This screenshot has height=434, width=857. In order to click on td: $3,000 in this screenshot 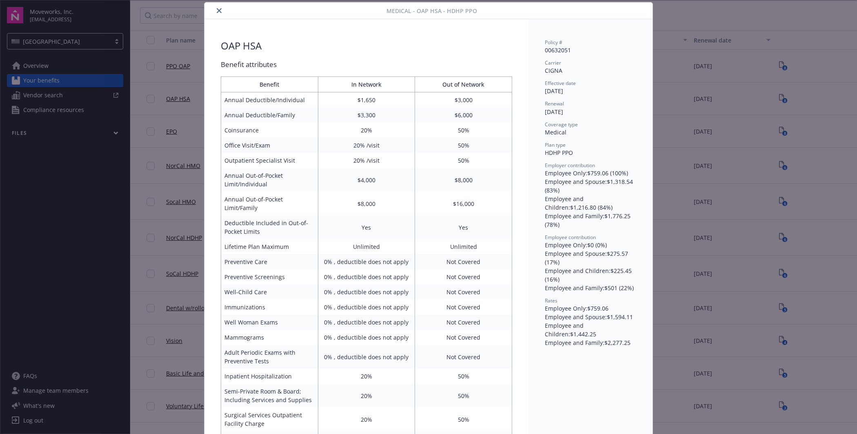, I will do `click(464, 100)`.